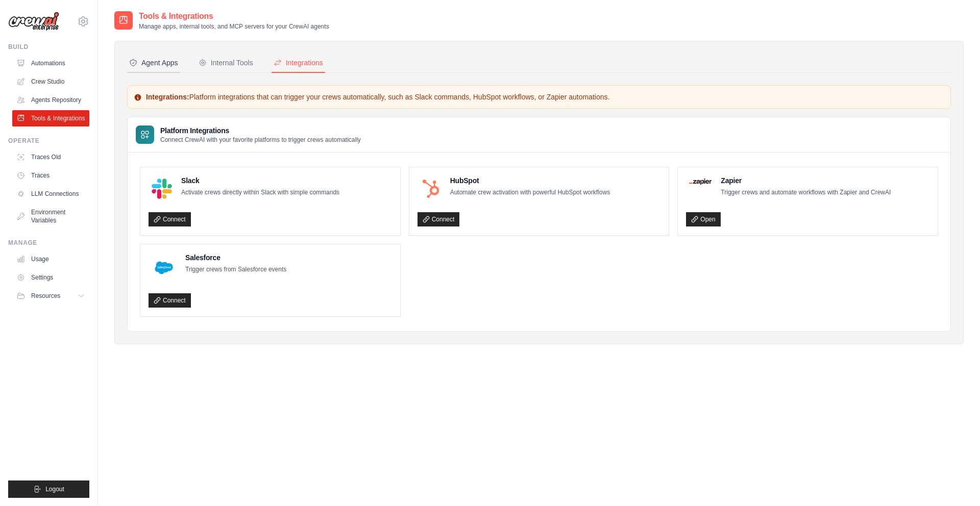  What do you see at coordinates (234, 26) in the screenshot?
I see `p: Manage apps, internal tools, and MCP servers for your CrewAI agents` at bounding box center [234, 26].